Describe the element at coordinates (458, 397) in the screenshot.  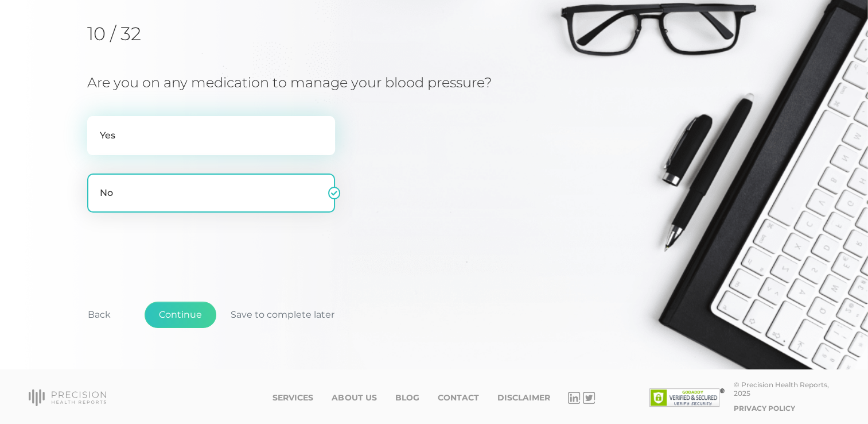
I see `a: Contact` at that location.